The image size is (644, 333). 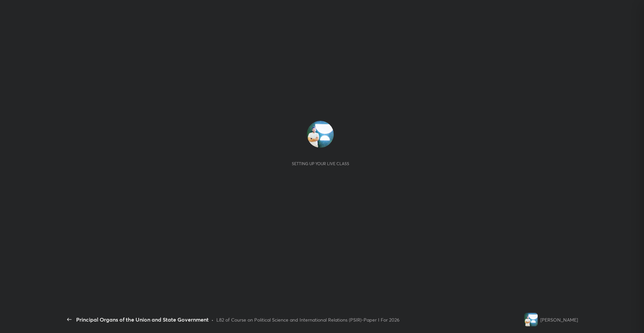 What do you see at coordinates (320, 163) in the screenshot?
I see `div: Setting up your live class` at bounding box center [320, 163].